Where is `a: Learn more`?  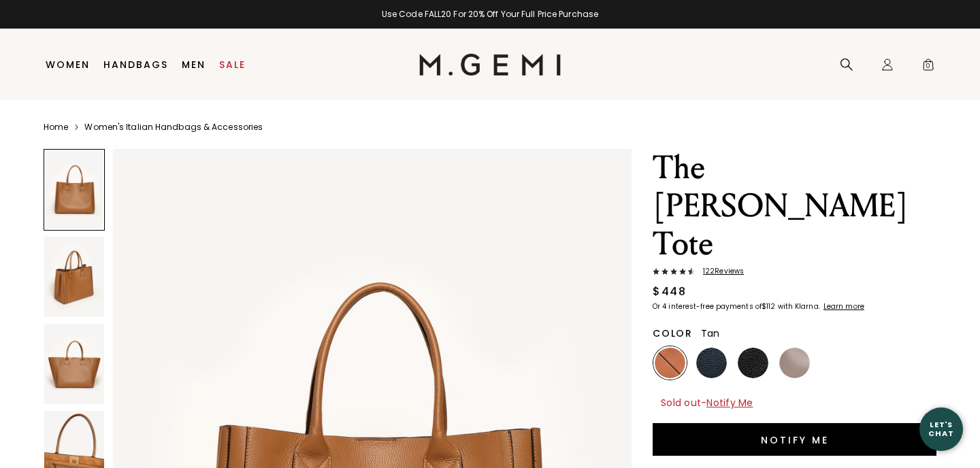
a: Learn more is located at coordinates (844, 307).